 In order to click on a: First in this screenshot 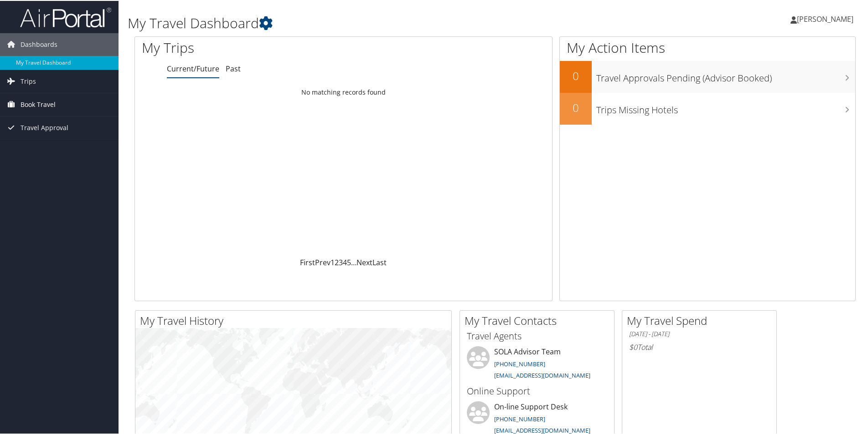, I will do `click(307, 262)`.